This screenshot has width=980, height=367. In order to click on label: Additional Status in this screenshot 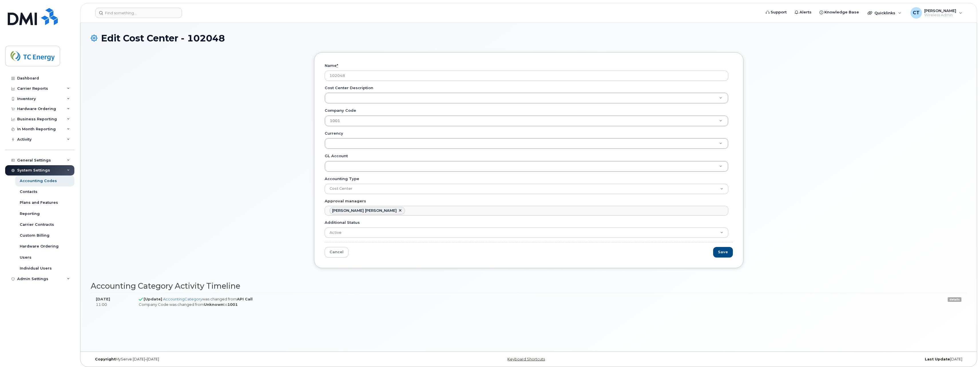, I will do `click(342, 222)`.